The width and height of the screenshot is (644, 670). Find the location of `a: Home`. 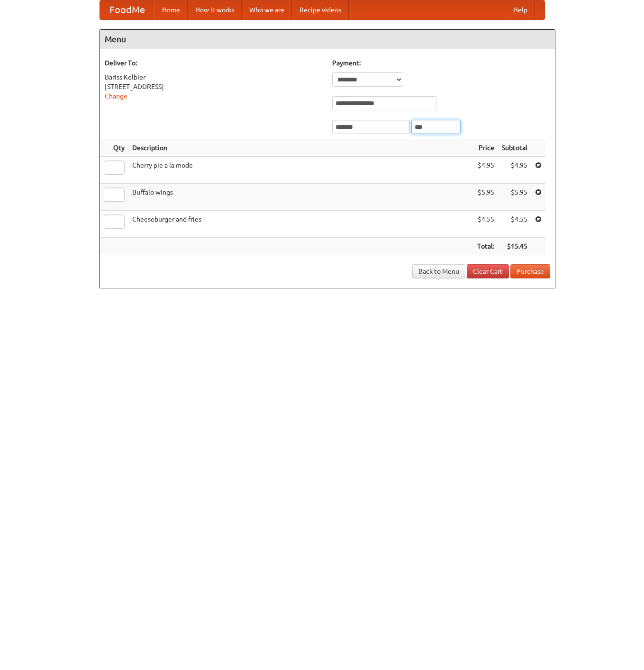

a: Home is located at coordinates (171, 10).